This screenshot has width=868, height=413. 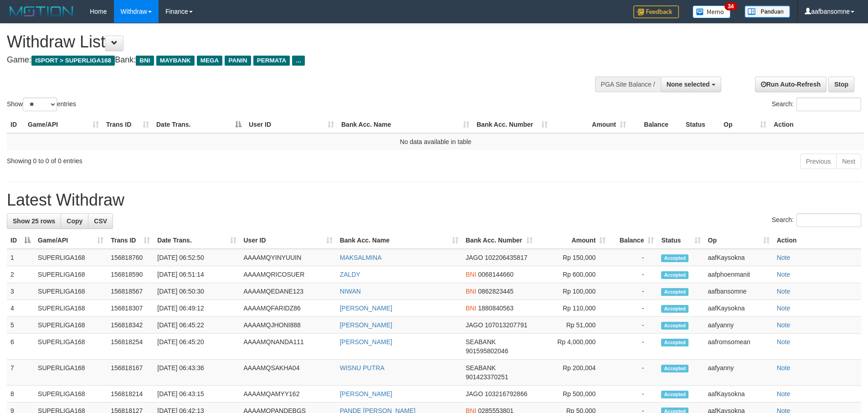 I want to click on td: Rp 500,000, so click(x=573, y=394).